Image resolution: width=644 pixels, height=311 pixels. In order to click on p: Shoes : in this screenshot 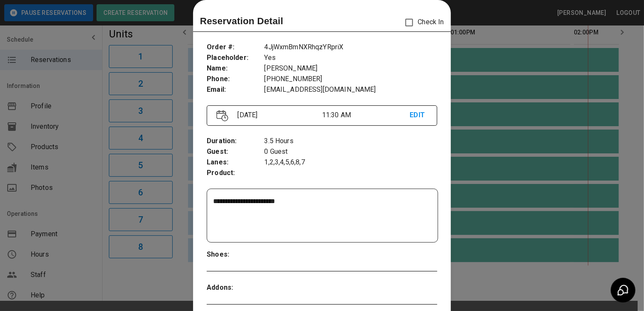, I will do `click(235, 255)`.